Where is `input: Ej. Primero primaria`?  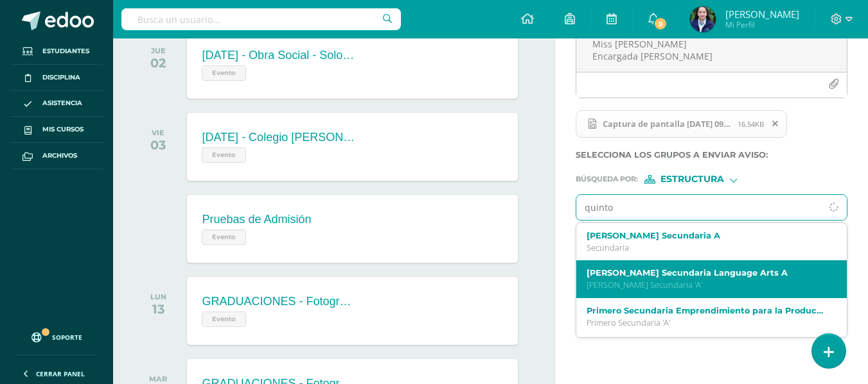
input: Ej. Primero primaria is located at coordinates (699, 207).